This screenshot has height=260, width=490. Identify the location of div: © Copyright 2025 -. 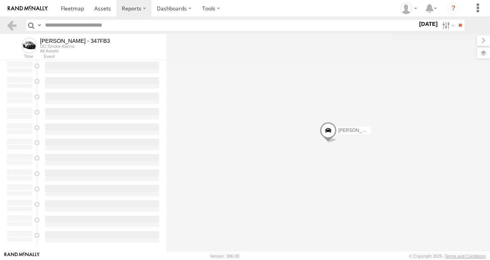
(447, 256).